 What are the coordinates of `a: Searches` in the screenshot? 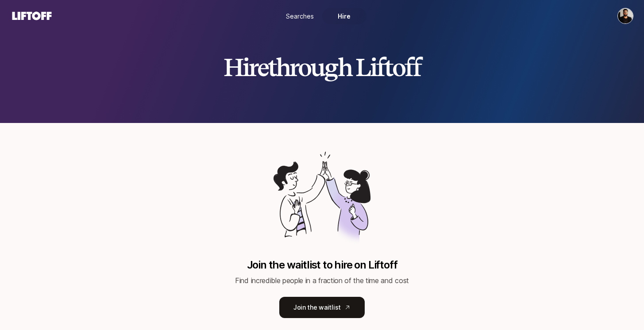 It's located at (300, 16).